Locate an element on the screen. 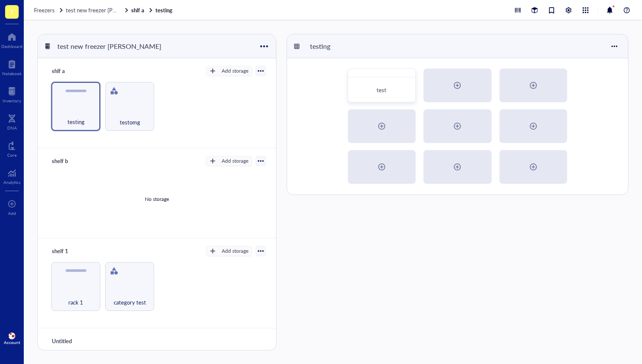 This screenshot has width=642, height=364. a: Analytics is located at coordinates (12, 175).